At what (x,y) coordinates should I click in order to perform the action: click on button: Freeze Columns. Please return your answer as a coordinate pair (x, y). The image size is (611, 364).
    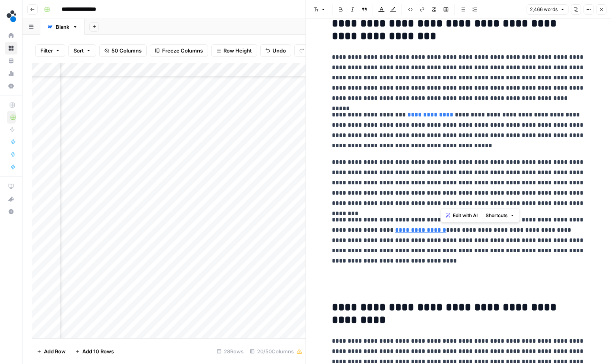
    Looking at the image, I should click on (179, 51).